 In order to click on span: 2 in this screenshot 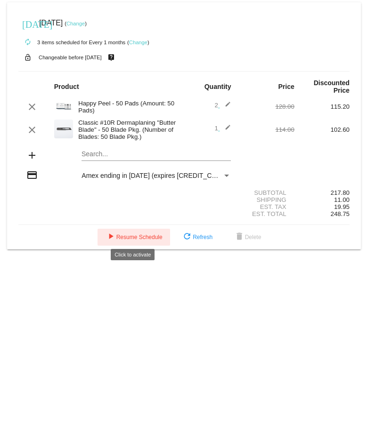, I will do `click(222, 105)`.